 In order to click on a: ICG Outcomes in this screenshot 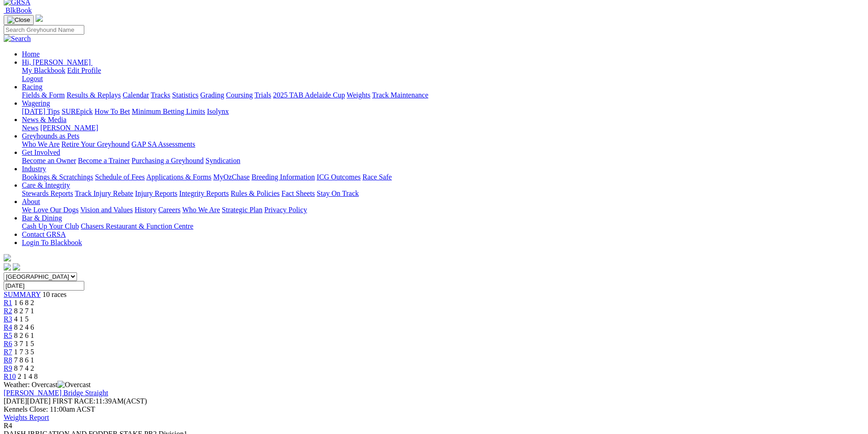, I will do `click(338, 177)`.